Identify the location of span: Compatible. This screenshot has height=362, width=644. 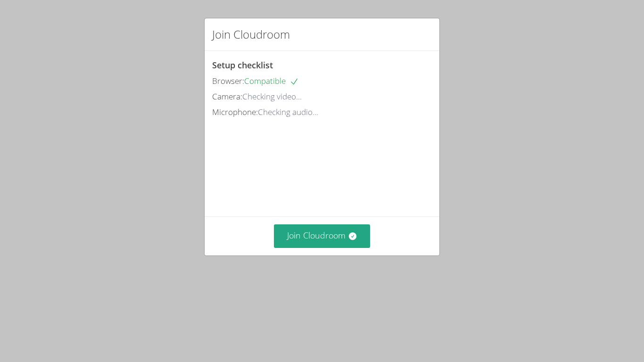
(272, 81).